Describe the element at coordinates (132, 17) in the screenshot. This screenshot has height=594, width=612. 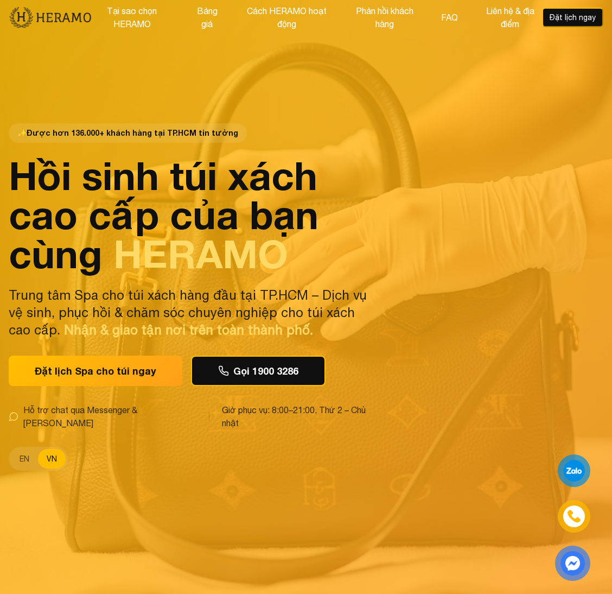
I see `button: Tại sao chọn HERAMO` at that location.